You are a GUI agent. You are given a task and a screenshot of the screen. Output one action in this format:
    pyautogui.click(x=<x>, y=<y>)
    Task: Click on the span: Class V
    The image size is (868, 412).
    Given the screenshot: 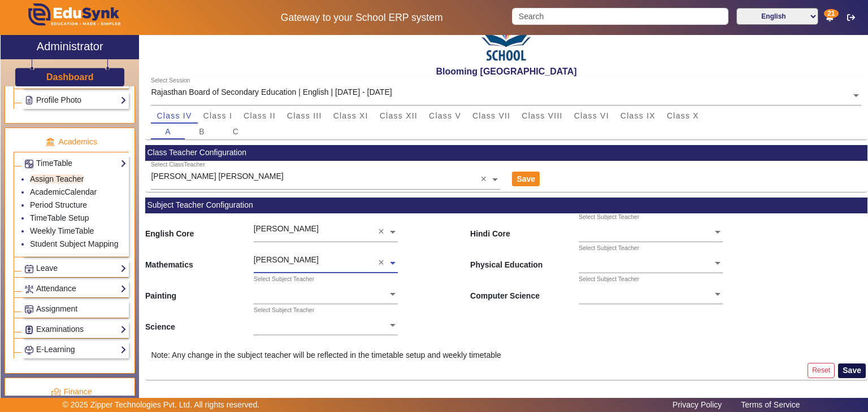 What is the action you would take?
    pyautogui.click(x=445, y=115)
    